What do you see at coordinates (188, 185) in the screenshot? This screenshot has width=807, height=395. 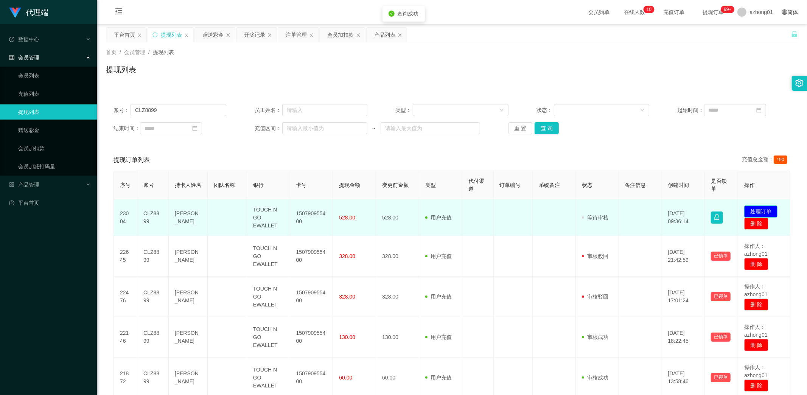 I see `span: 持卡人姓名` at bounding box center [188, 185].